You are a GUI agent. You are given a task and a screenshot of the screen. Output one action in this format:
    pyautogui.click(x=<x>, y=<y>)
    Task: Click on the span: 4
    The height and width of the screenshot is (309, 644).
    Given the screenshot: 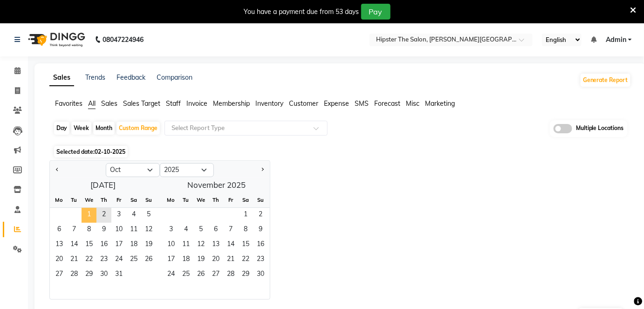 What is the action you would take?
    pyautogui.click(x=134, y=215)
    